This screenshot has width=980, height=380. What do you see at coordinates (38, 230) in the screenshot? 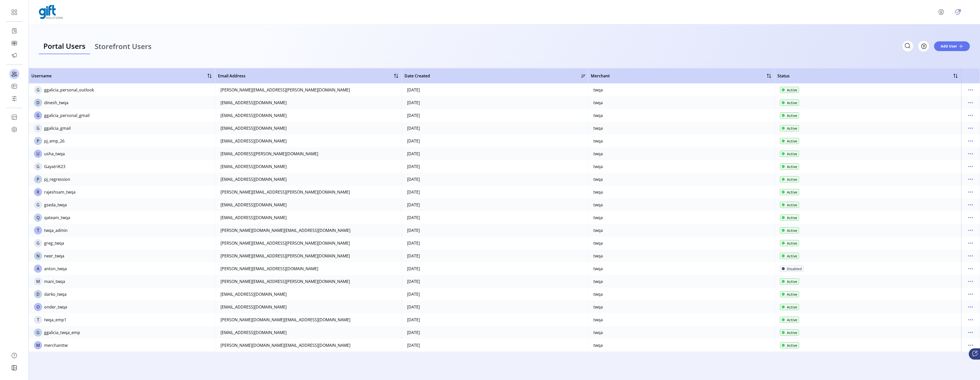
I see `span: T` at bounding box center [38, 230].